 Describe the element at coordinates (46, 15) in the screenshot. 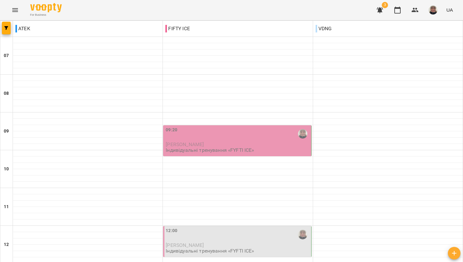

I see `span: For Business` at that location.